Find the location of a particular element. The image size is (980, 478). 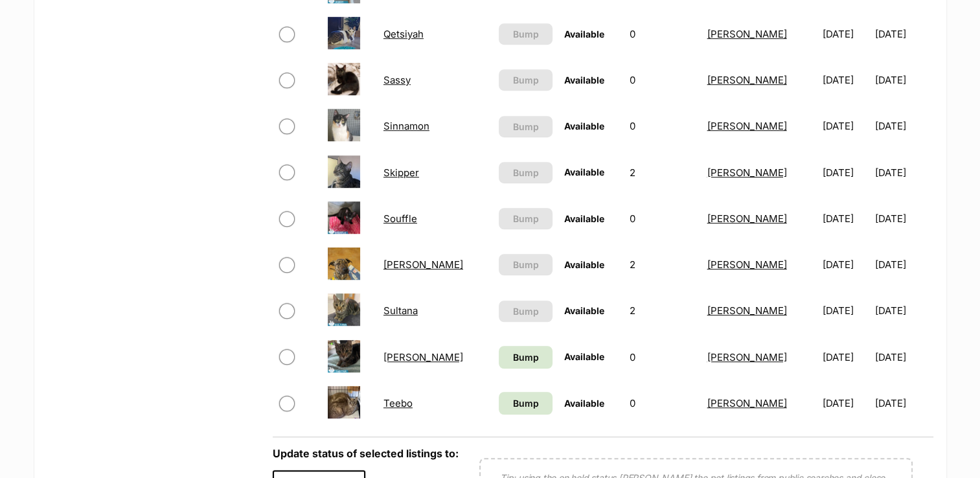

a: Sinnamon is located at coordinates (406, 126).